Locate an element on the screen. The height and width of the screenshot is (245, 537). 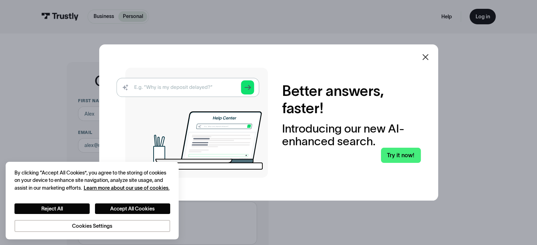
button: Accept All Cookies is located at coordinates (132, 209).